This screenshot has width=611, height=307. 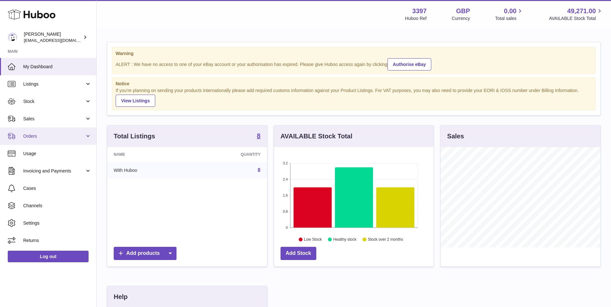 I want to click on h3: Sales, so click(x=455, y=136).